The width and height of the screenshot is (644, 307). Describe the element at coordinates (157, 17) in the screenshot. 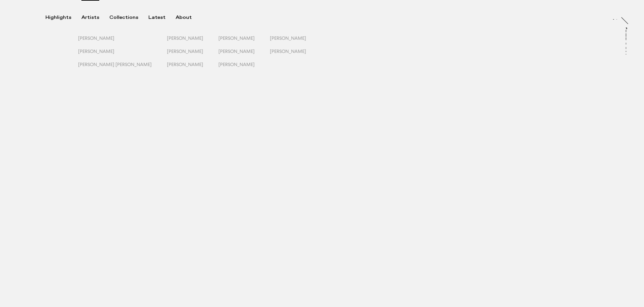

I see `div: Latest` at that location.